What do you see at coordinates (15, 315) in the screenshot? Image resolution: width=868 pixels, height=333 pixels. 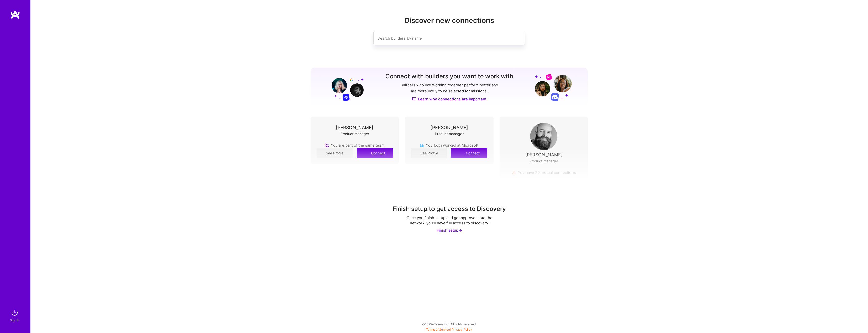 I see `a: sign inSign In` at bounding box center [15, 315].